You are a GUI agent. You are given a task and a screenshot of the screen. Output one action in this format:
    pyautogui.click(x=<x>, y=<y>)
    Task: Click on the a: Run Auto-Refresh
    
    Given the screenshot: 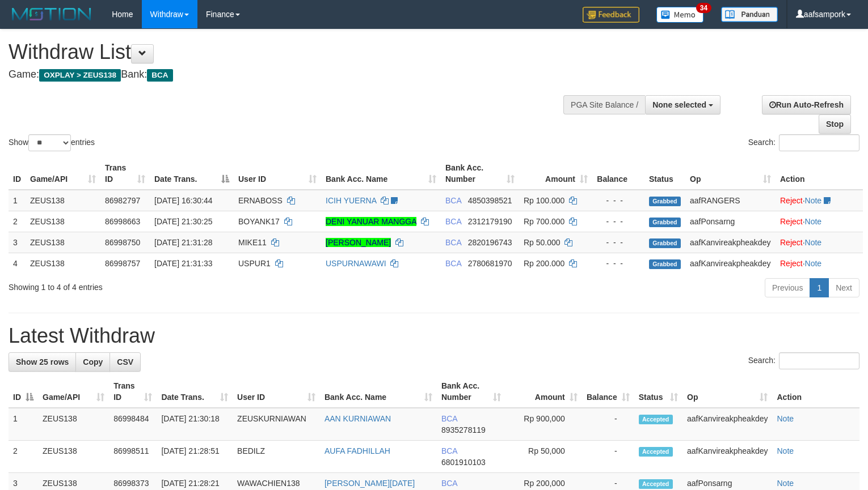 What is the action you would take?
    pyautogui.click(x=806, y=105)
    